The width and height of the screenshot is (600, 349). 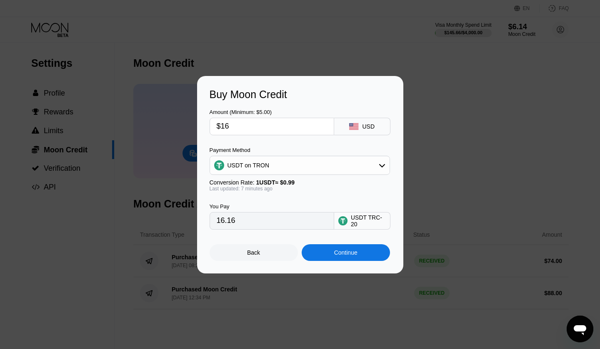 I want to click on div: Amount (Minimum: $5.00), so click(x=272, y=112).